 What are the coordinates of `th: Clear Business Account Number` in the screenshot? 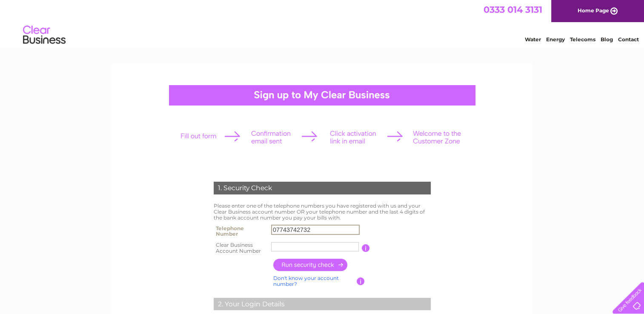 It's located at (240, 248).